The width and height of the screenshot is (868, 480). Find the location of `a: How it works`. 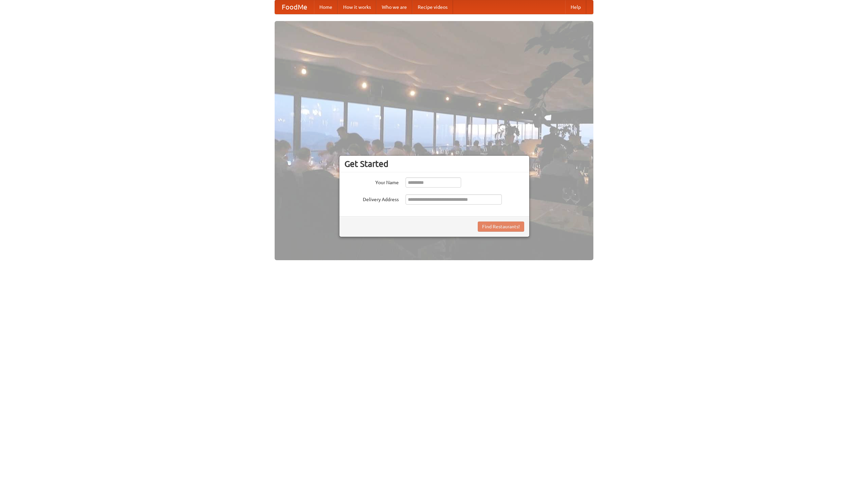

a: How it works is located at coordinates (357, 7).